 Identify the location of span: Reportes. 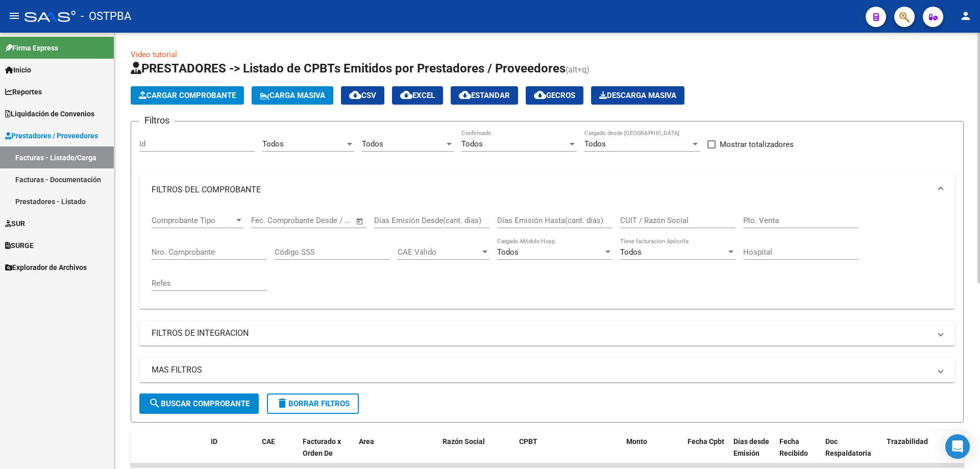
(23, 92).